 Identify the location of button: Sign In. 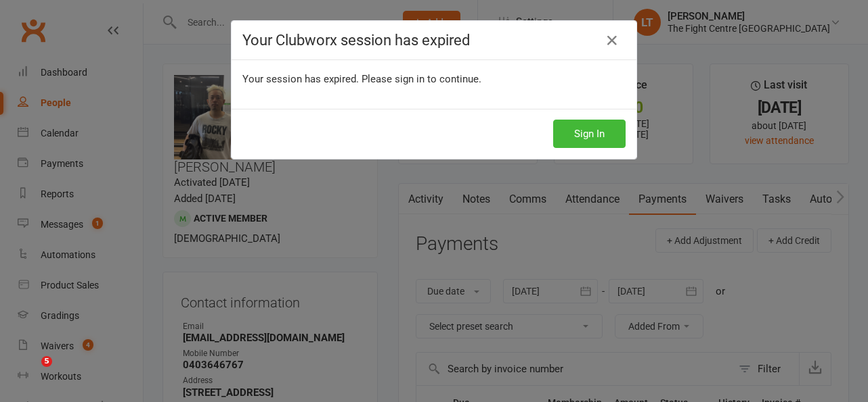
(589, 133).